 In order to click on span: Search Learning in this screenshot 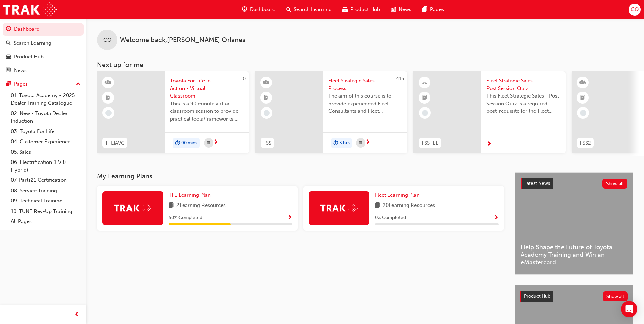, I will do `click(313, 9)`.